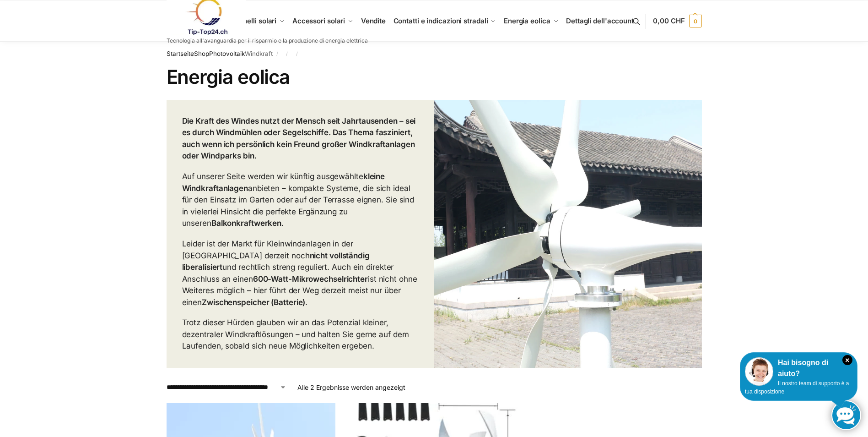 The width and height of the screenshot is (868, 437). Describe the element at coordinates (201, 54) in the screenshot. I see `a: Shop` at that location.